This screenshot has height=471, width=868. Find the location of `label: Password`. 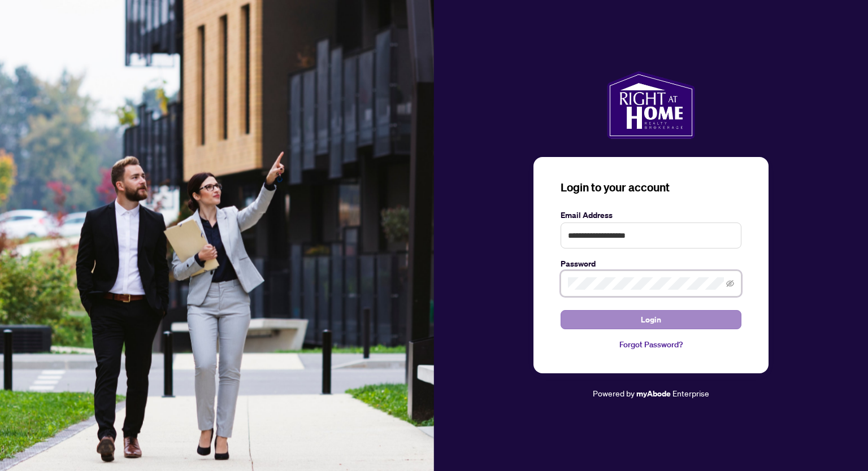

label: Password is located at coordinates (651, 264).